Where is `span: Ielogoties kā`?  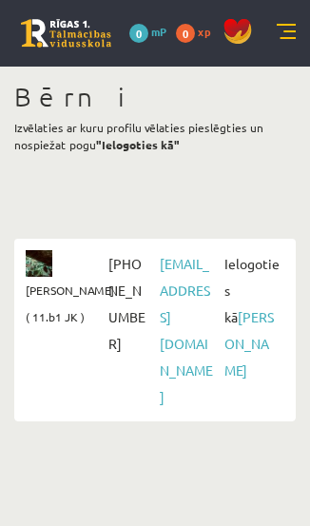 span: Ielogoties kā is located at coordinates (252, 316).